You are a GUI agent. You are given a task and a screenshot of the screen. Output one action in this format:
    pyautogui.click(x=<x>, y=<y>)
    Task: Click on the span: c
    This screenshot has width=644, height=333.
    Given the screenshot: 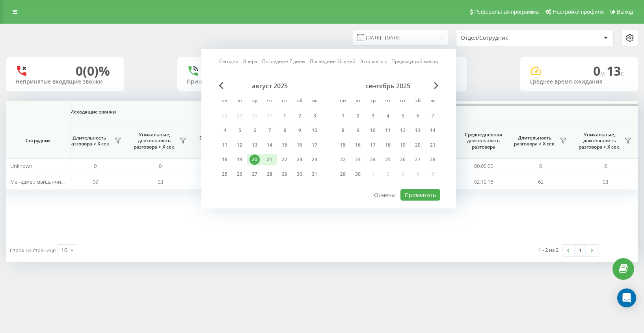 What is the action you would take?
    pyautogui.click(x=622, y=73)
    